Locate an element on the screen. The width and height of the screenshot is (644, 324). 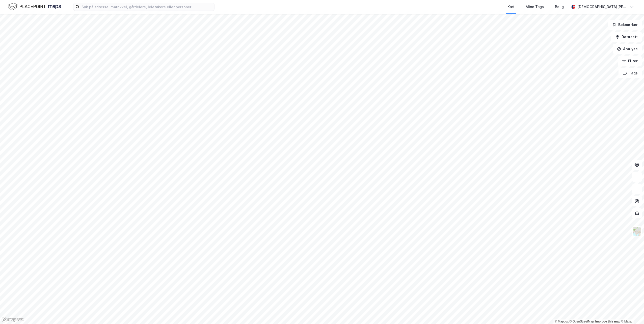
button: Tags is located at coordinates (630, 73).